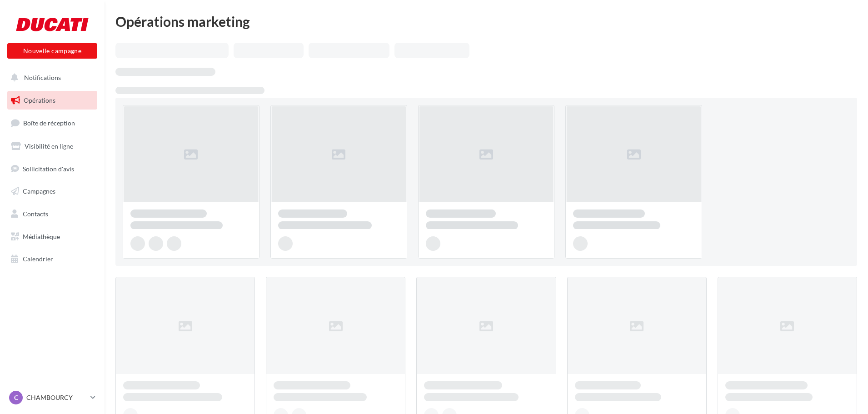 This screenshot has height=414, width=868. Describe the element at coordinates (52, 214) in the screenshot. I see `a: Contacts` at that location.